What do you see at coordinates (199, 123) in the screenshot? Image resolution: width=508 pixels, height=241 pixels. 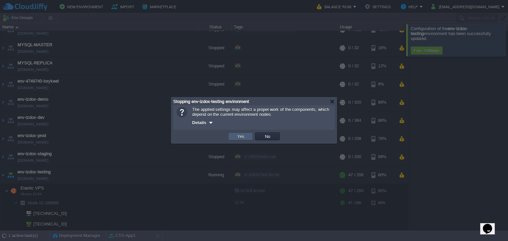 I see `span: Details` at bounding box center [199, 123].